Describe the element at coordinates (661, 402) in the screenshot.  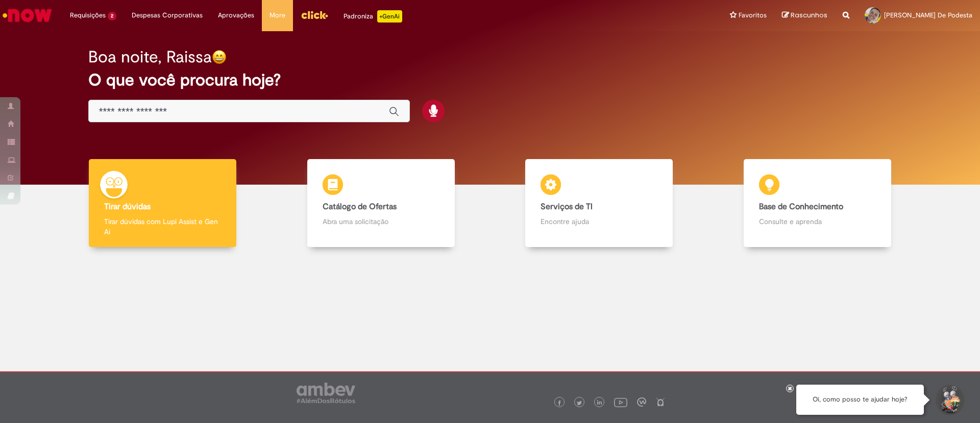
I see `img: logo_footer_naosei.png` at that location.